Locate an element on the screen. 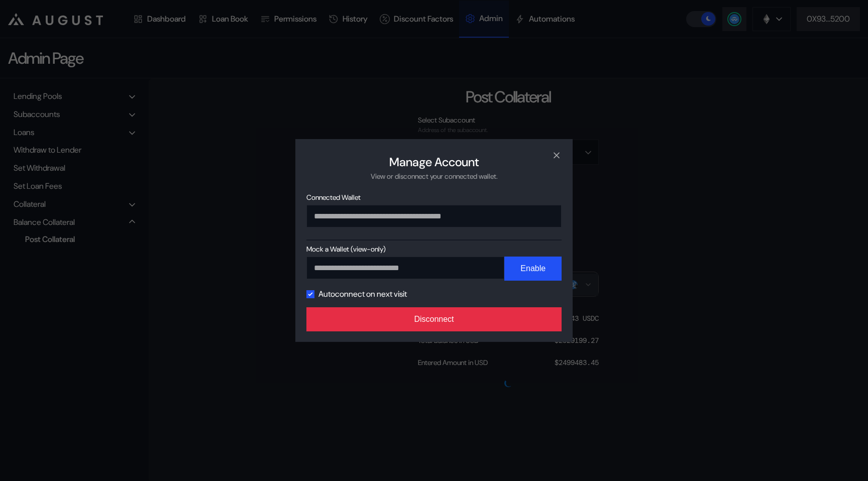  button: Disconnect is located at coordinates (434, 320).